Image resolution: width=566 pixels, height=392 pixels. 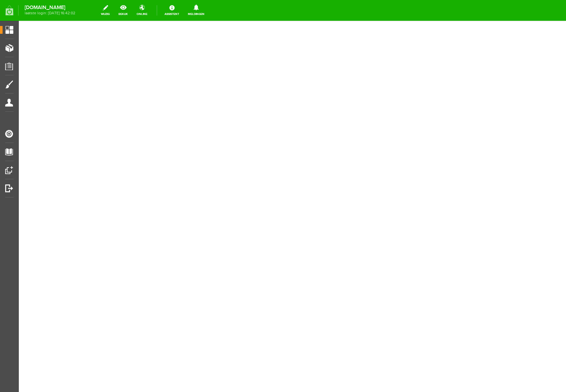 I want to click on a: wijzig, so click(x=105, y=10).